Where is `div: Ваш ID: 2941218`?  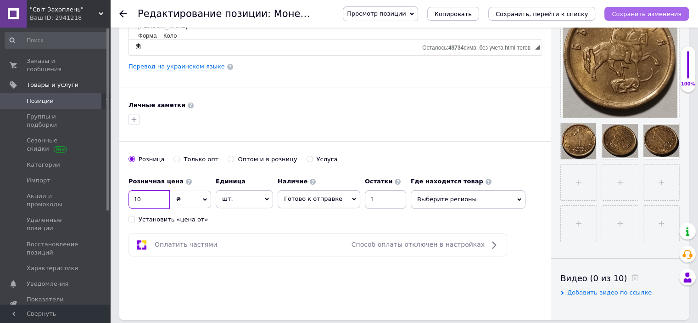
div: Ваш ID: 2941218 is located at coordinates (70, 18).